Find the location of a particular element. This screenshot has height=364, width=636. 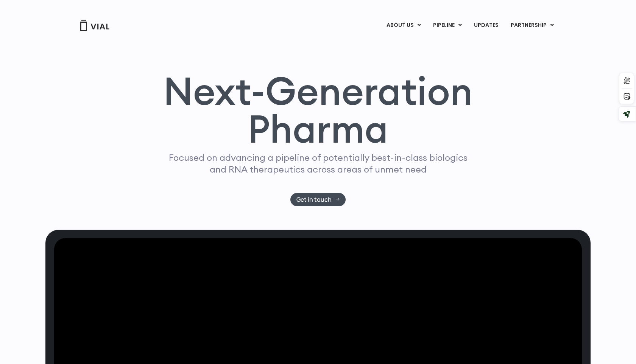

h1: Next-Generation Pharma is located at coordinates (318, 110).